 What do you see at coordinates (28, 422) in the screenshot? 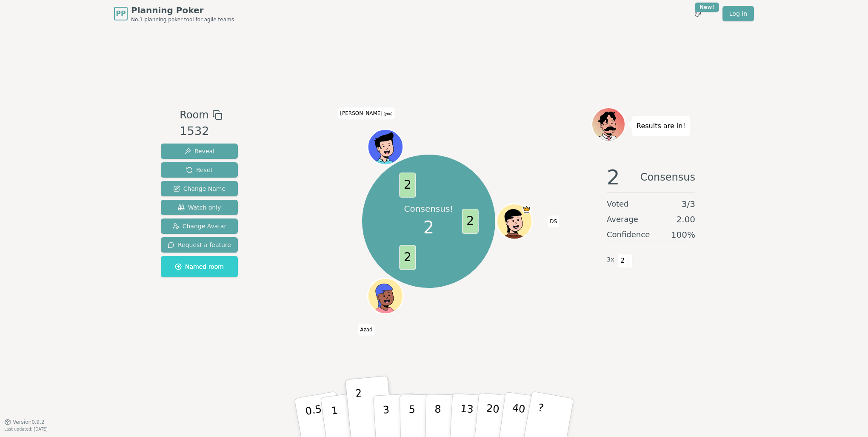
I see `span: Version 0.9.2` at bounding box center [28, 422].